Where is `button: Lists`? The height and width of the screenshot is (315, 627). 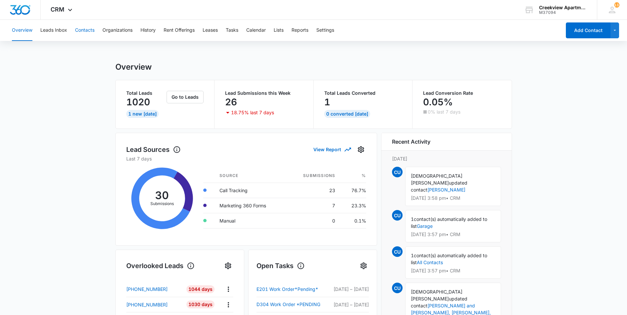
button: Lists is located at coordinates (279, 30).